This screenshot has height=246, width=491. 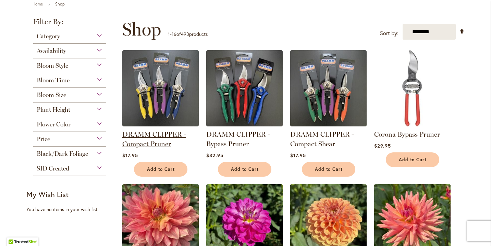 I want to click on span: Bloom Size, so click(x=51, y=95).